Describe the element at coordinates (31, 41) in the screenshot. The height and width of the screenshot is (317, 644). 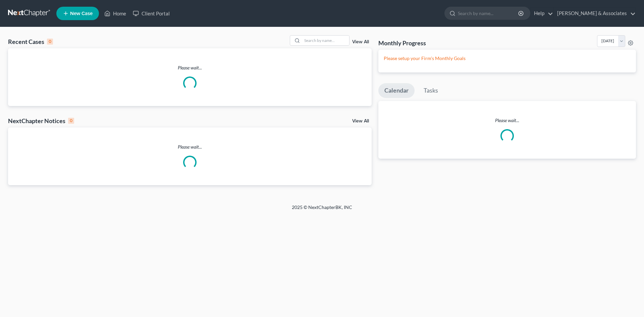
I see `div: Recent Cases` at that location.